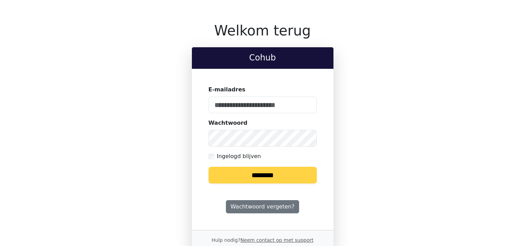  Describe the element at coordinates (227, 90) in the screenshot. I see `label: E-mailadres` at that location.